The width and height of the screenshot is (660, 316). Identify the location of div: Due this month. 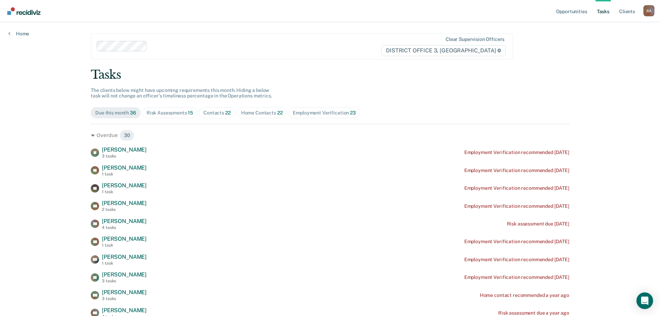
(116, 113).